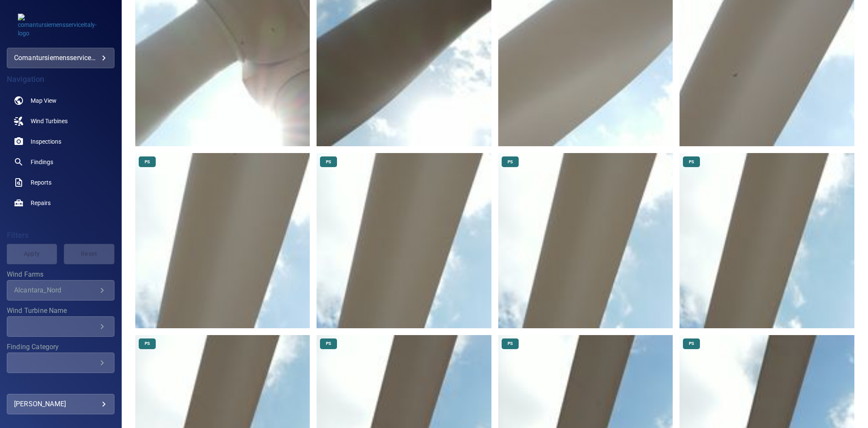 Image resolution: width=868 pixels, height=428 pixels. What do you see at coordinates (60, 26) in the screenshot?
I see `img: comantursiemensserviceitaly-logo` at bounding box center [60, 26].